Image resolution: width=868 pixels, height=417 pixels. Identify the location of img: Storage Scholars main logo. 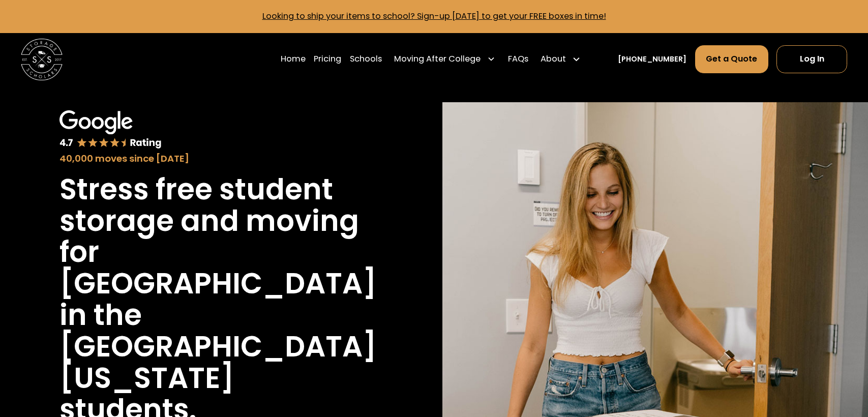
(42, 59).